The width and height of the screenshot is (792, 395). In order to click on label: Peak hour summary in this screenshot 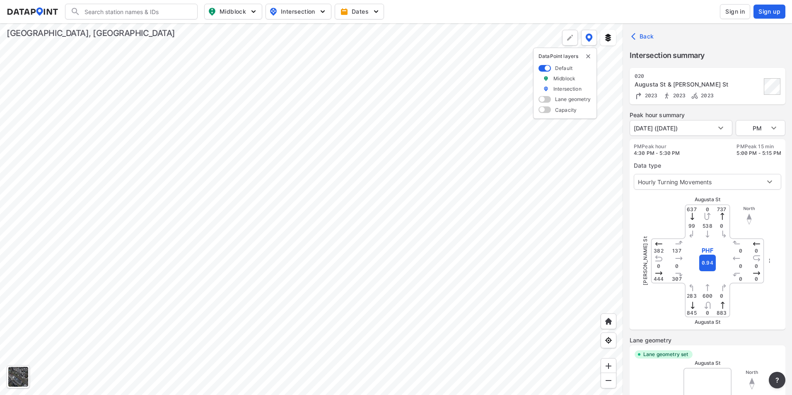, I will do `click(708, 115)`.